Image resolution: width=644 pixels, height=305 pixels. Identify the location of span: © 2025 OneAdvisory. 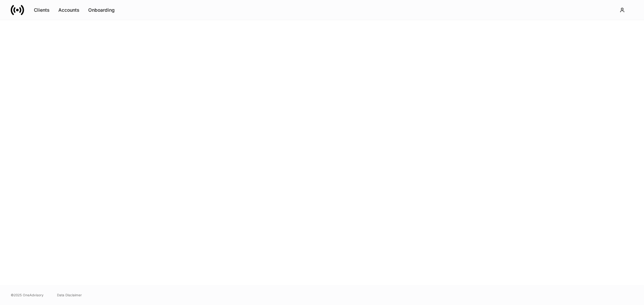
(27, 295).